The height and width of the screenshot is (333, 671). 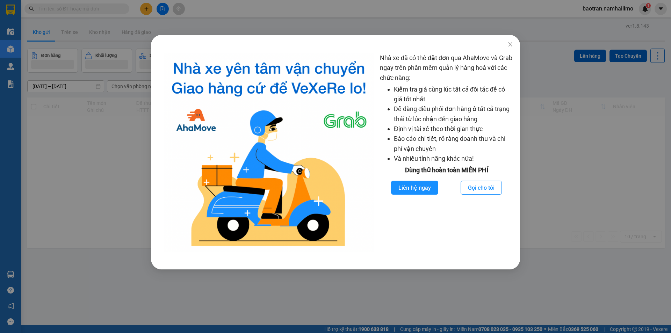 I want to click on li: Kiểm tra giá cùng lúc tất cả đối tác để có giá tốt nhất, so click(x=453, y=94).